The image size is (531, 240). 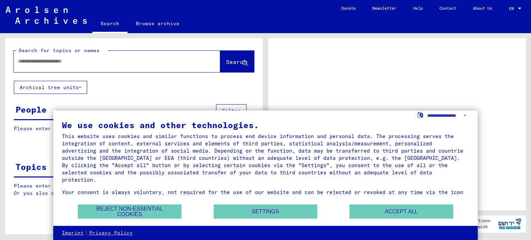 I want to click on mat-label: Search for topics or names, so click(x=59, y=51).